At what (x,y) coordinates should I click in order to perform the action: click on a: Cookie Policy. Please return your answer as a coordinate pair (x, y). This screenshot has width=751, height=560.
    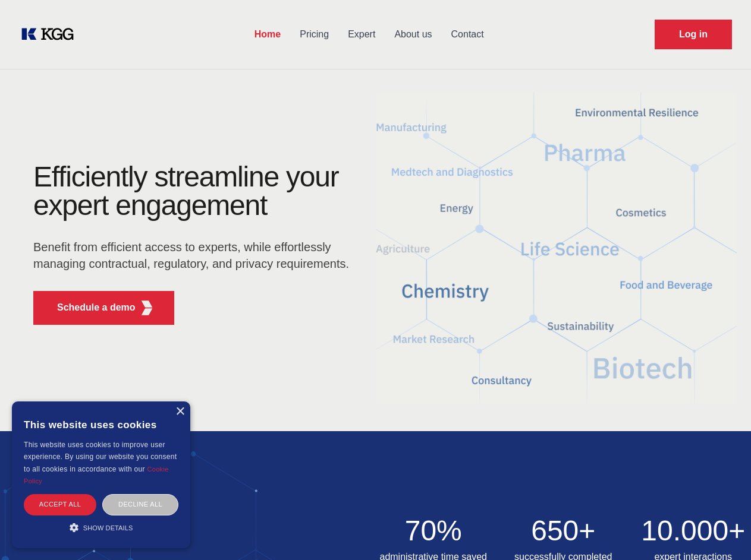
    Looking at the image, I should click on (96, 475).